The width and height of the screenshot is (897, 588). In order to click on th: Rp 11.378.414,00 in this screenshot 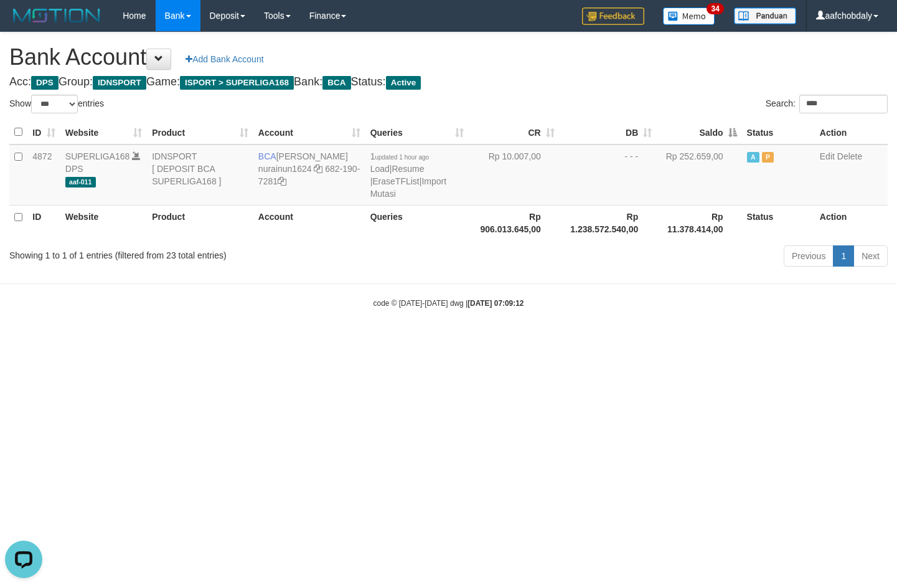, I will do `click(699, 222)`.